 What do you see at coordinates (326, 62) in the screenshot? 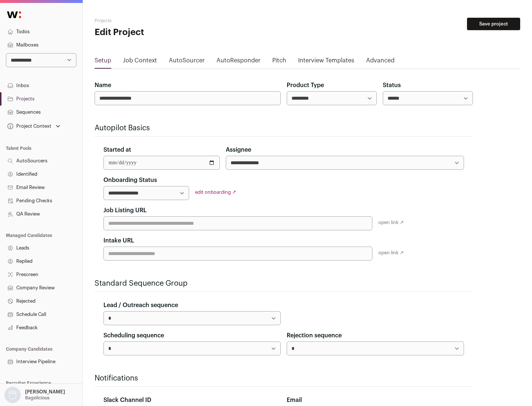
I see `a: Interview Templates` at bounding box center [326, 62].